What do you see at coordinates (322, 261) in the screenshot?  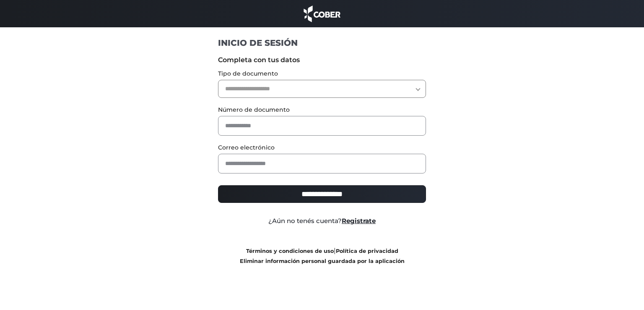 I see `a: Eliminar información personal guardada por la aplicación` at bounding box center [322, 261].